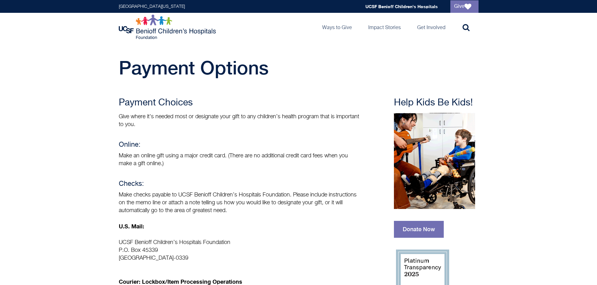 This screenshot has width=597, height=285. I want to click on strong: Courier: Lockbox/Item Processing Operations, so click(180, 282).